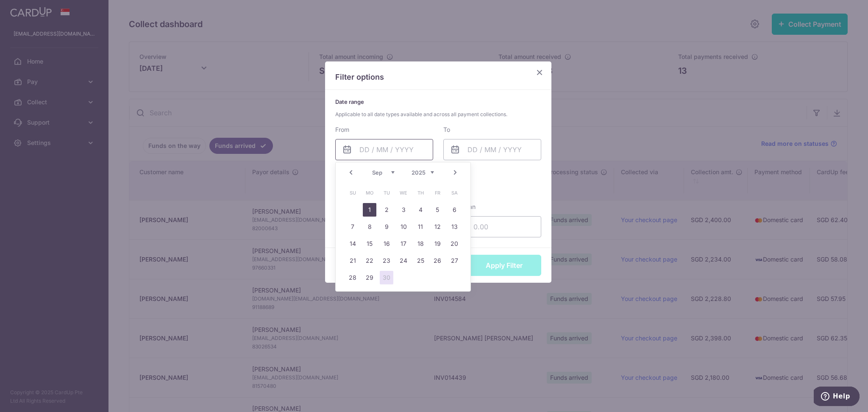  I want to click on p: Date range, so click(438, 107).